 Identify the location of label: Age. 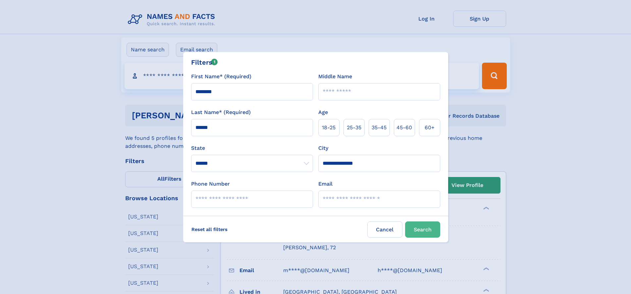
(323, 112).